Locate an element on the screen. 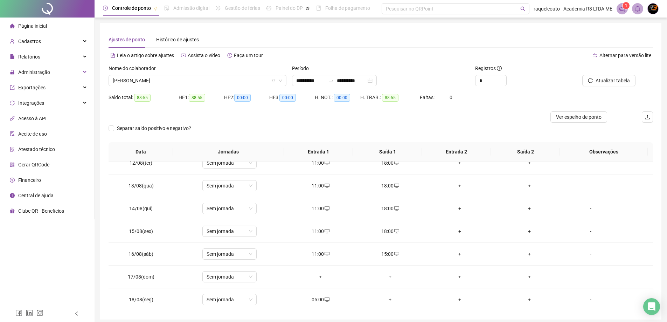 This screenshot has height=322, width=667. th: Entrada 1 is located at coordinates (318, 152).